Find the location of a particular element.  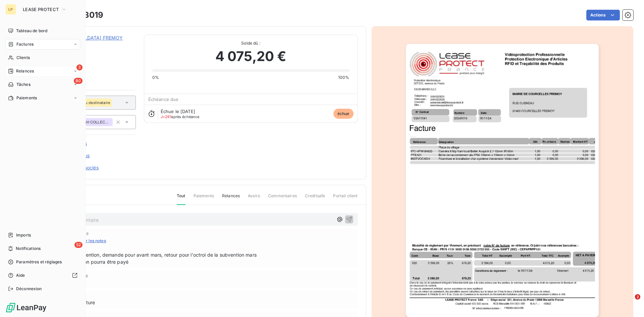

span: Aide is located at coordinates (21, 275).